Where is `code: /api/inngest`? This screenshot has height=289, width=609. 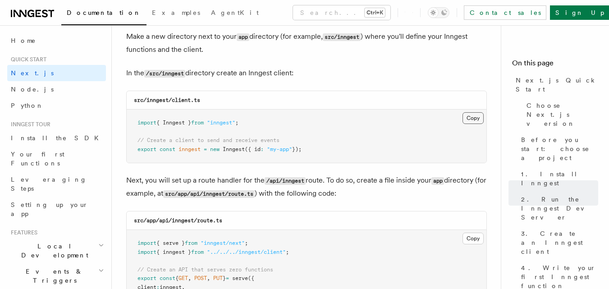 code: /api/inngest is located at coordinates (285, 181).